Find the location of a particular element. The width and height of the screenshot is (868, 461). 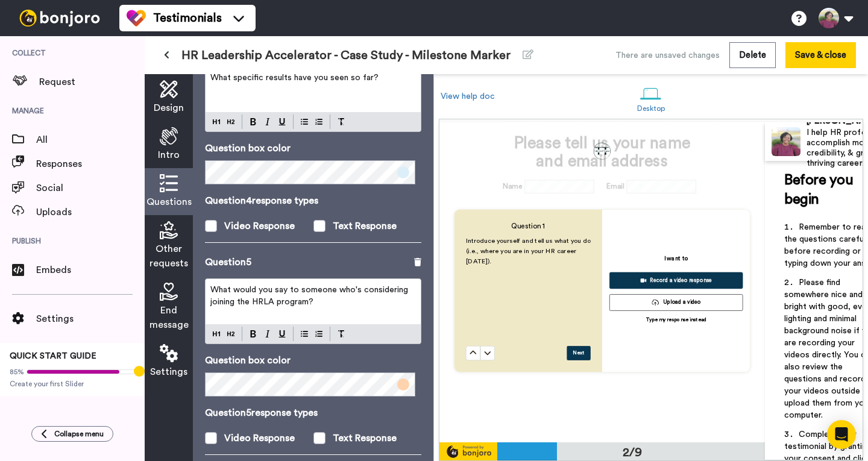

span: Responses is located at coordinates (91, 164).